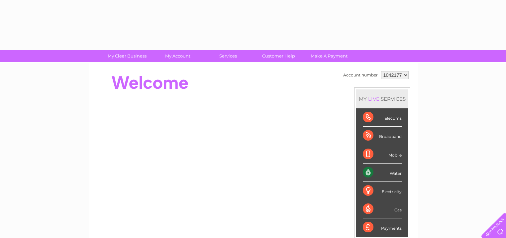  I want to click on a: Services, so click(228, 56).